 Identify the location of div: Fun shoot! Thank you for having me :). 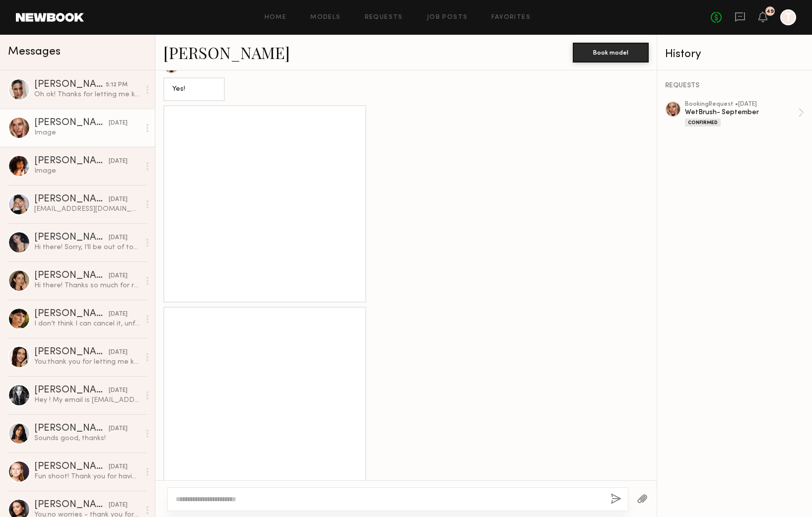
(87, 477).